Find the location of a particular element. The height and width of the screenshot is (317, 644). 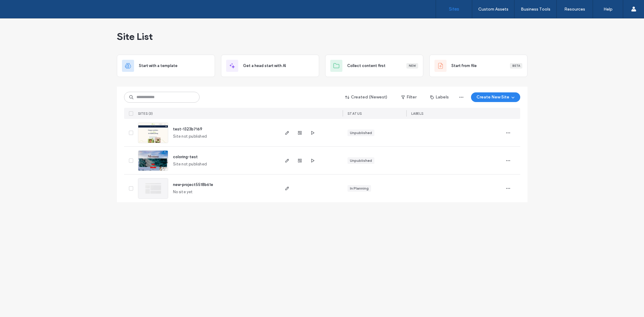

span: SITES (3) is located at coordinates (146, 114).